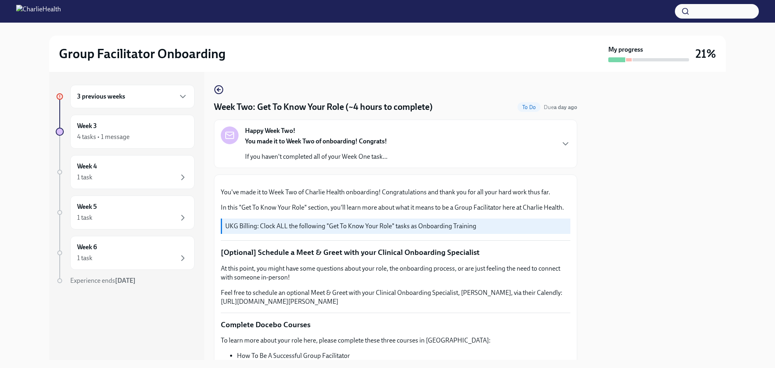 Image resolution: width=775 pixels, height=368 pixels. What do you see at coordinates (87, 207) in the screenshot?
I see `h6: Week 5` at bounding box center [87, 207].